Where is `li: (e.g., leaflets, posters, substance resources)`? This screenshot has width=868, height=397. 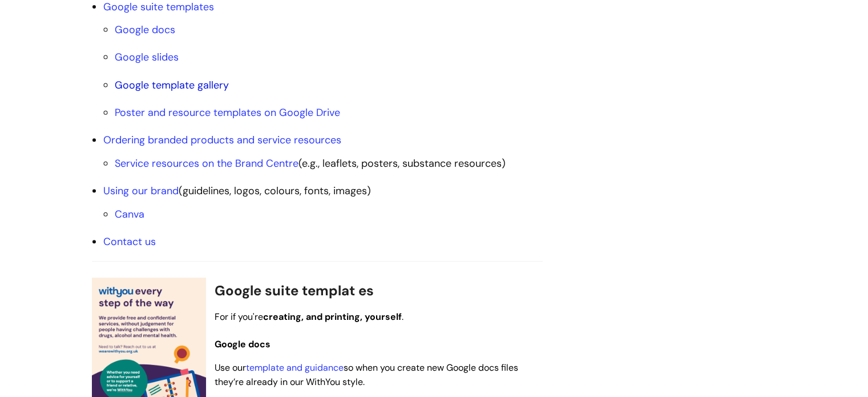 li: (e.g., leaflets, posters, substance resources) is located at coordinates (329, 163).